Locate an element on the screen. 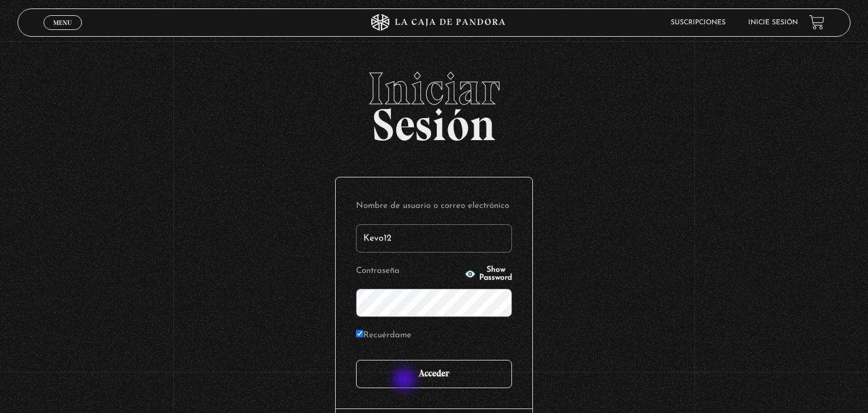 The width and height of the screenshot is (868, 413). input: Recuérdame is located at coordinates (360, 334).